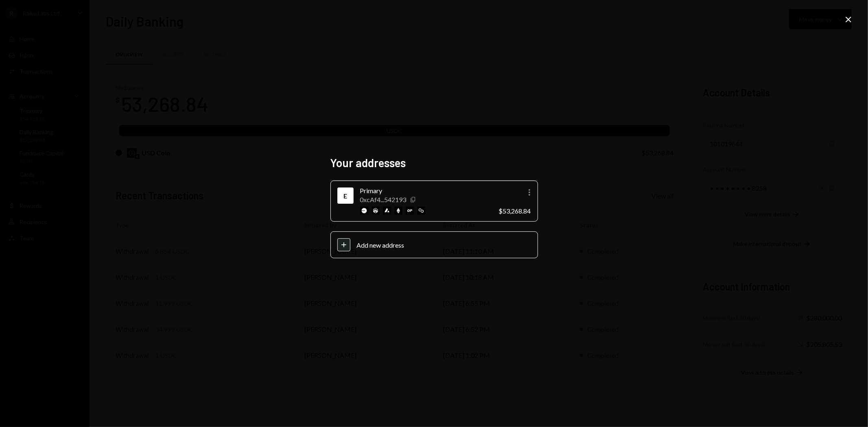  What do you see at coordinates (364, 211) in the screenshot?
I see `img: base-mainnet` at bounding box center [364, 211].